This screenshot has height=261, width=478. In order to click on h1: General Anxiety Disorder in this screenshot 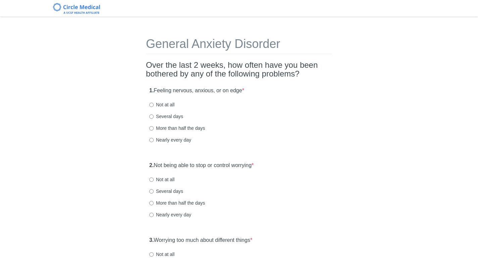, I will do `click(239, 46)`.